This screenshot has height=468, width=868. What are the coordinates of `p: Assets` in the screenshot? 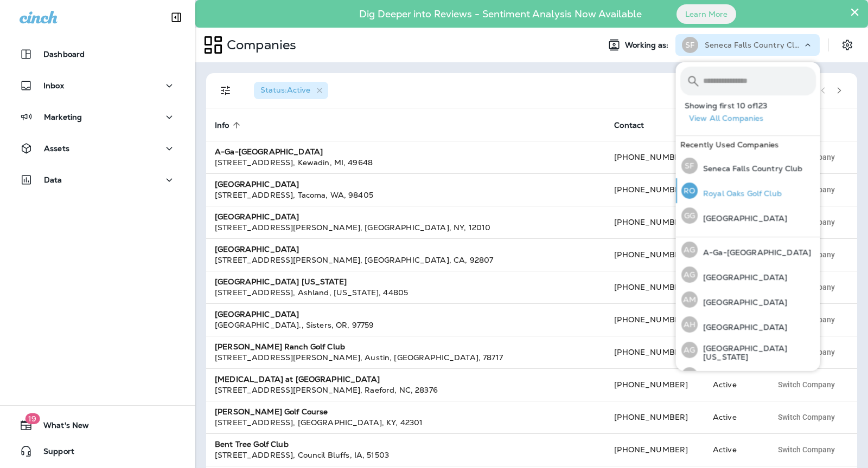 It's located at (57, 149).